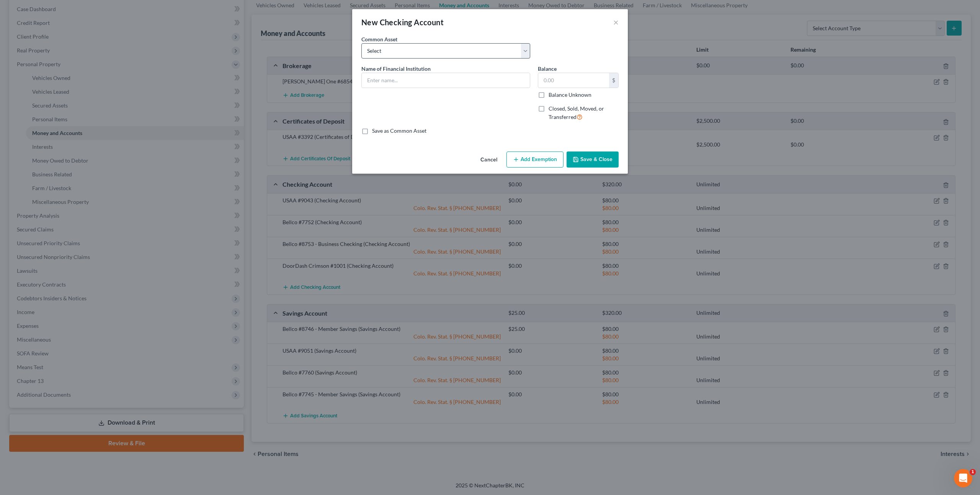 The width and height of the screenshot is (980, 495). I want to click on div: New Checking Account, so click(402, 22).